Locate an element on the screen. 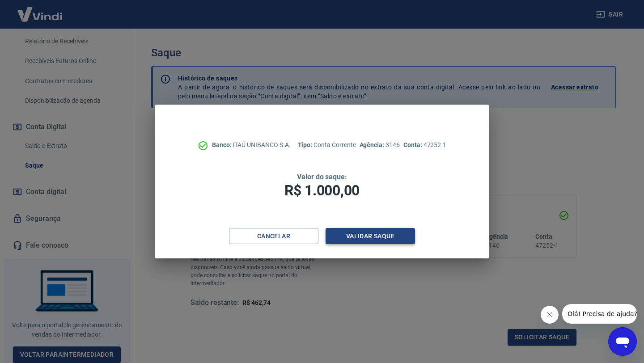 This screenshot has width=644, height=363. p: Conta Corrente is located at coordinates (327, 145).